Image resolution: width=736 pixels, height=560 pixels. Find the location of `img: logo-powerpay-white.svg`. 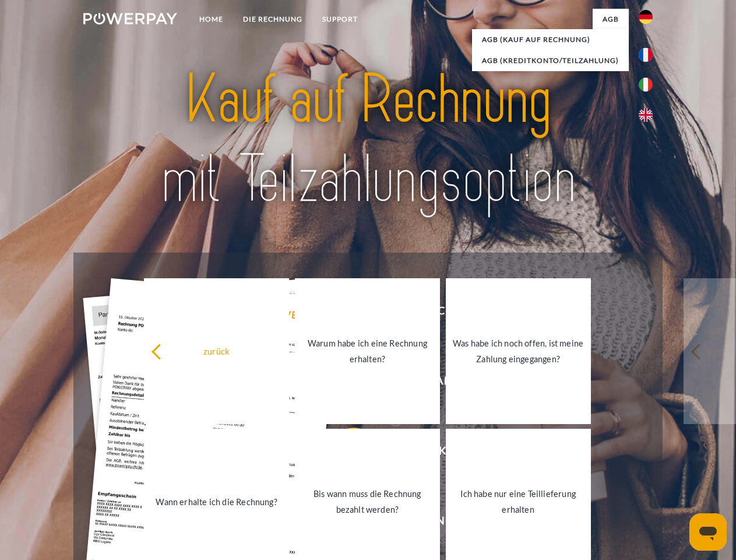

img: logo-powerpay-white.svg is located at coordinates (130, 19).